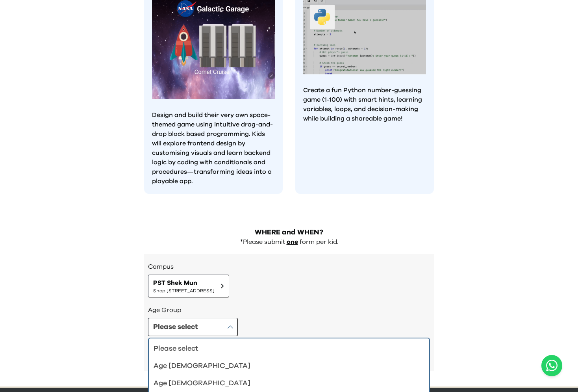  What do you see at coordinates (289, 267) in the screenshot?
I see `h3: Campus` at bounding box center [289, 267].